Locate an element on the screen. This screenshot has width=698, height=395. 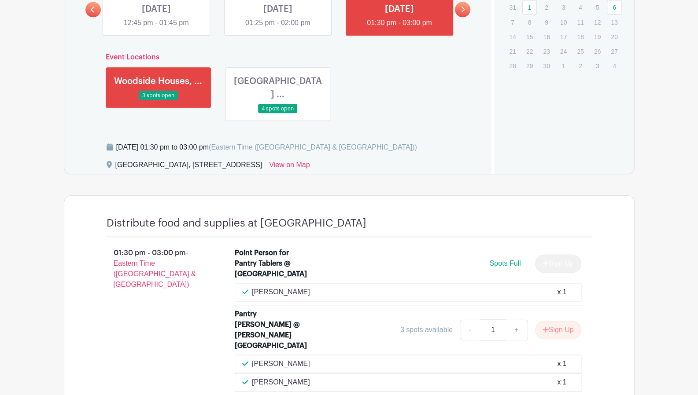
p: 15 is located at coordinates (529, 37).